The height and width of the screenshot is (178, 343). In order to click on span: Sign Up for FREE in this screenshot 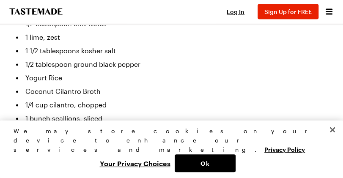, I will do `click(288, 11)`.